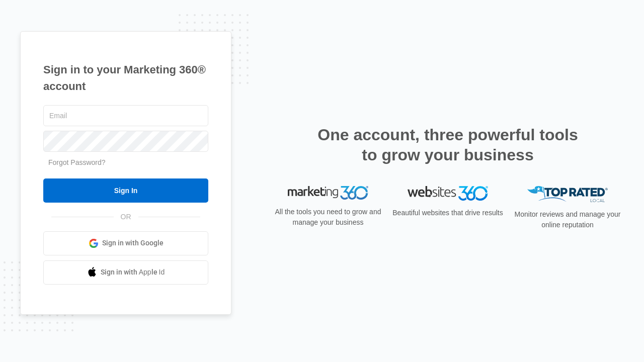 This screenshot has height=362, width=644. I want to click on img: Websites 360, so click(448, 193).